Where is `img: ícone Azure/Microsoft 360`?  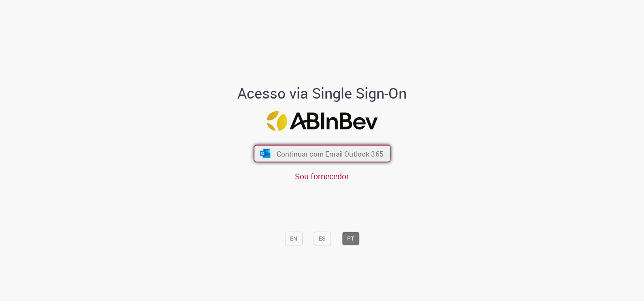
img: ícone Azure/Microsoft 360 is located at coordinates (265, 154).